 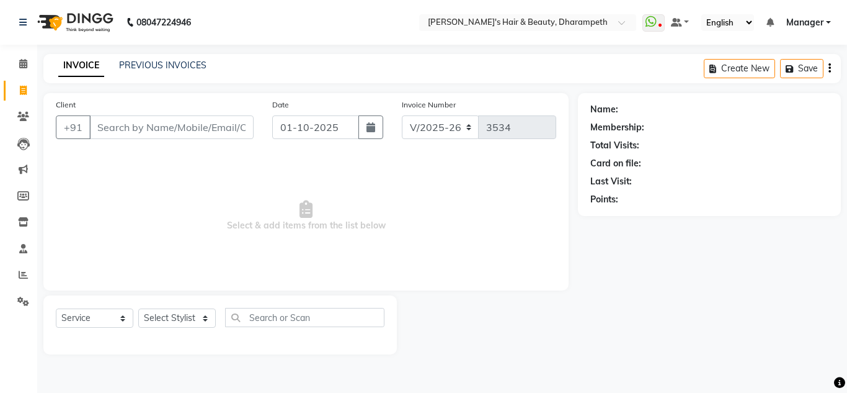 I want to click on label: Date, so click(x=280, y=105).